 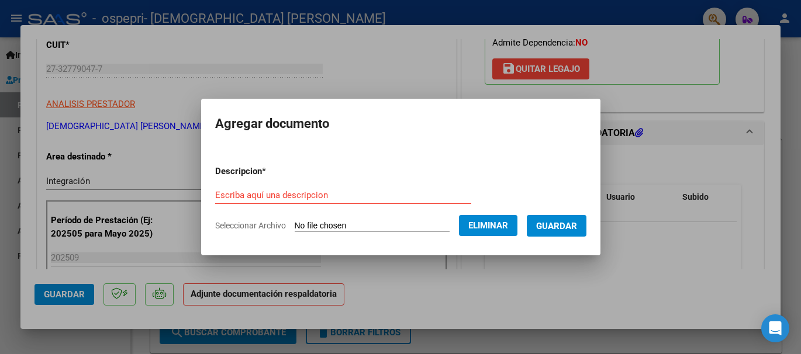 What do you see at coordinates (400, 124) in the screenshot?
I see `h2: Agregar documento` at bounding box center [400, 124].